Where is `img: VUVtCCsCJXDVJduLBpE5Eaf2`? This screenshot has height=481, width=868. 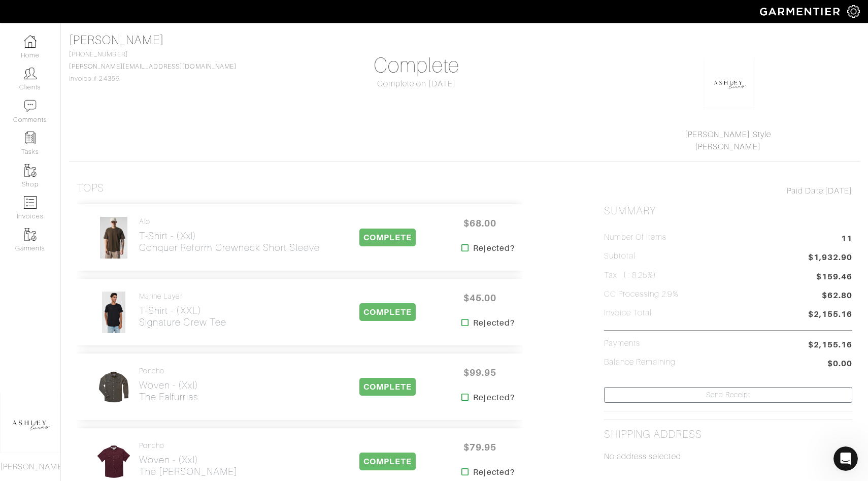 img: VUVtCCsCJXDVJduLBpE5Eaf2 is located at coordinates (114, 313).